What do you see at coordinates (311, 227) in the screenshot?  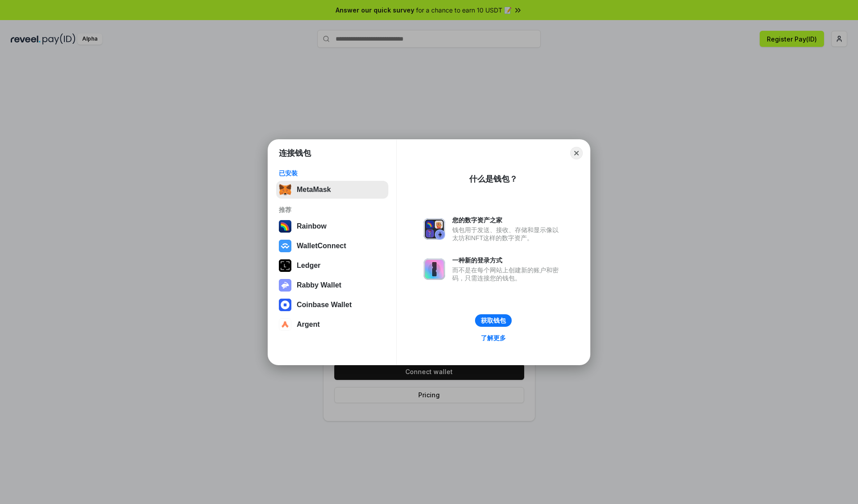 I see `div: Rainbow` at bounding box center [311, 227].